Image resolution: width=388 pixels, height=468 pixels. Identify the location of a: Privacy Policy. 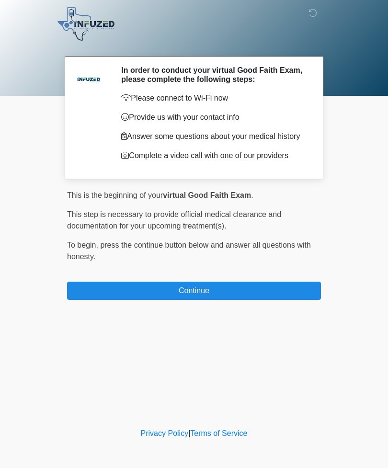
(165, 433).